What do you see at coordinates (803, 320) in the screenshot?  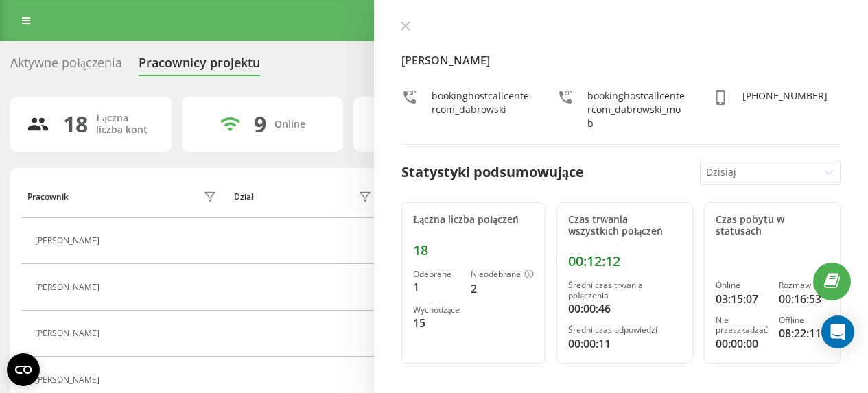 I see `div: Offline` at bounding box center [803, 320].